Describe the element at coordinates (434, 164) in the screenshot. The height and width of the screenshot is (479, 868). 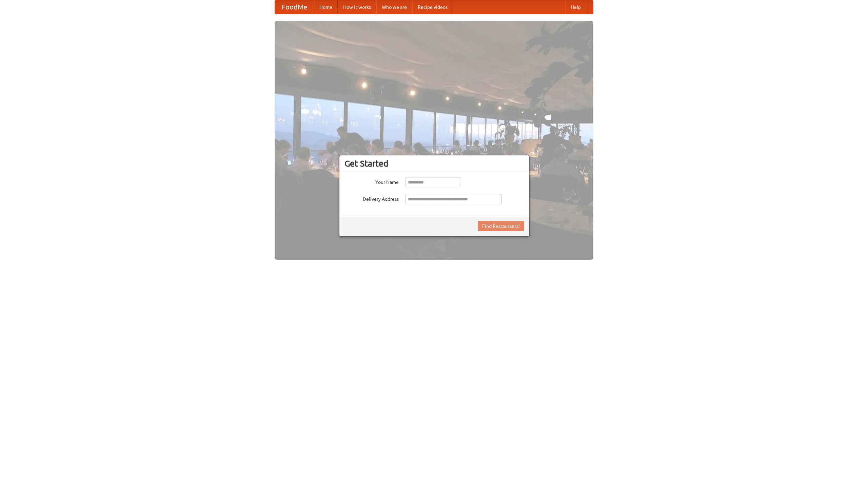
I see `h3: Get Started` at that location.